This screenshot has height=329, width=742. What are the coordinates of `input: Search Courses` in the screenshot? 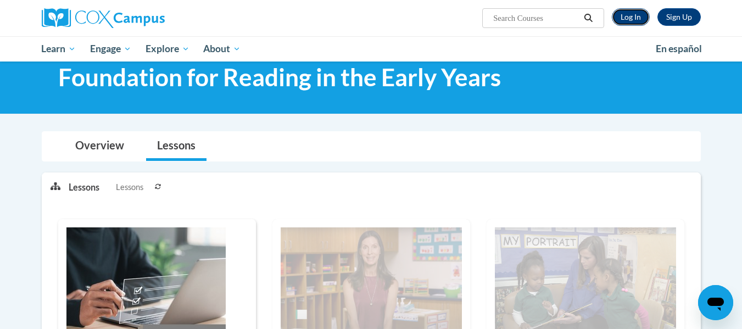 It's located at (536, 18).